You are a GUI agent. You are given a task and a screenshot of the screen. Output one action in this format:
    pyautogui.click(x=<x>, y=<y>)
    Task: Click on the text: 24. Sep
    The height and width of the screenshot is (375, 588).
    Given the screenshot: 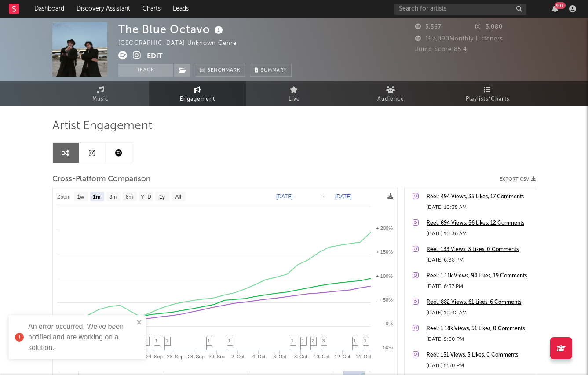 What is the action you would take?
    pyautogui.click(x=154, y=357)
    